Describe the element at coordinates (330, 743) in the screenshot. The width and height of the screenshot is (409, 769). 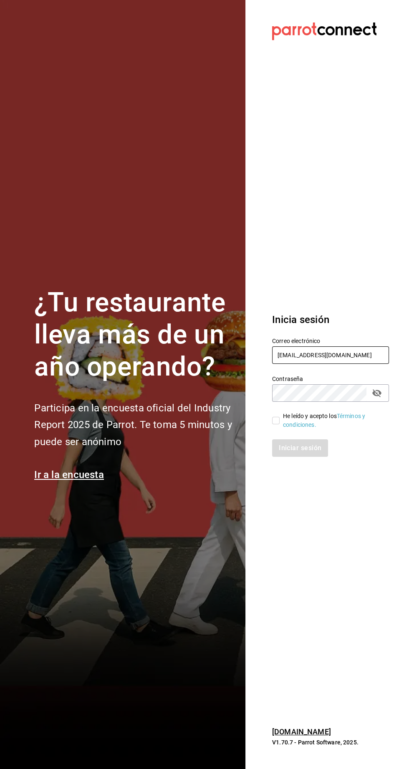
I see `p: V1.70.7 - Parrot Software, 2025.` at that location.